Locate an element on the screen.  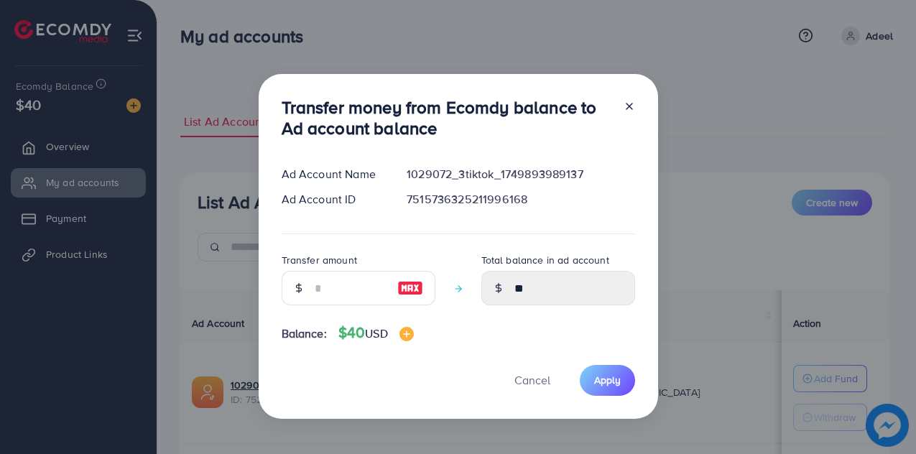
div: 1029072_3tiktok_1749893989137 is located at coordinates (520, 174).